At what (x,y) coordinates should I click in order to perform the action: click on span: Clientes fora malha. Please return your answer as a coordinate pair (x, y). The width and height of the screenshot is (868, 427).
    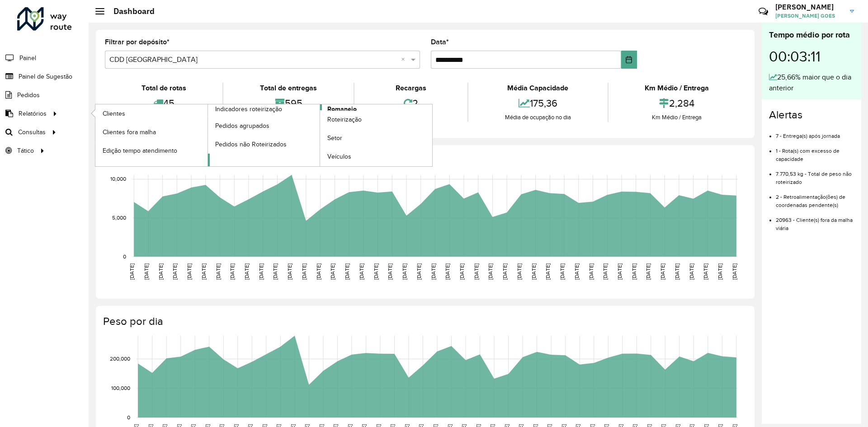
    Looking at the image, I should click on (130, 132).